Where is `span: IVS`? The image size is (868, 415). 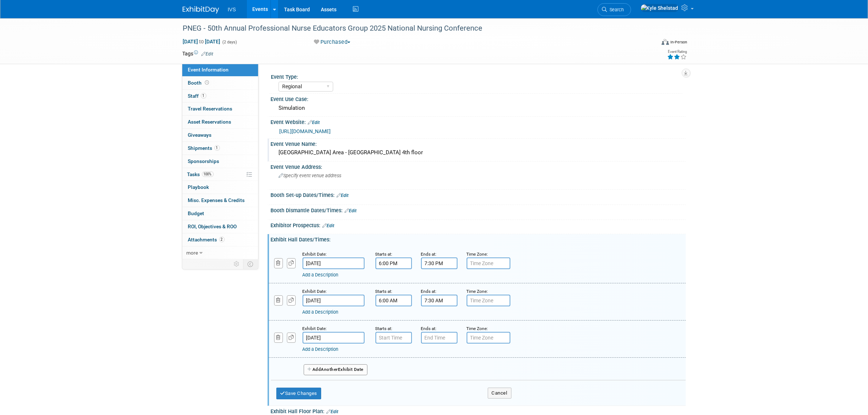
span: IVS is located at coordinates (232, 10).